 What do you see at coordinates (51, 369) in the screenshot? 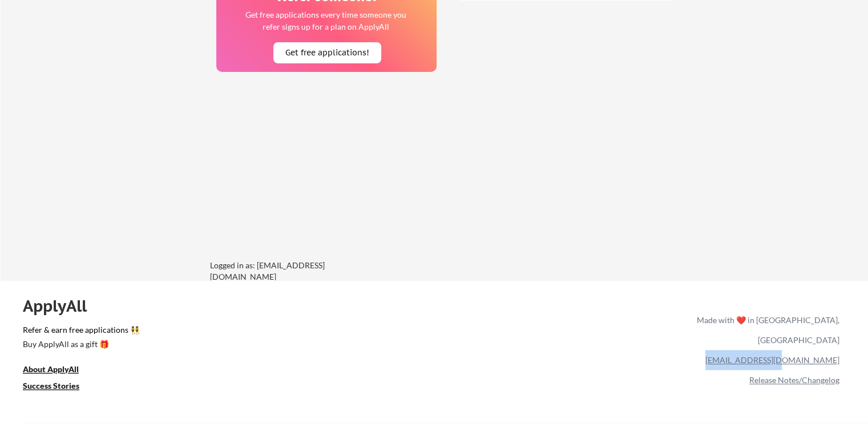
I see `u: About ApplyAll` at bounding box center [51, 369].